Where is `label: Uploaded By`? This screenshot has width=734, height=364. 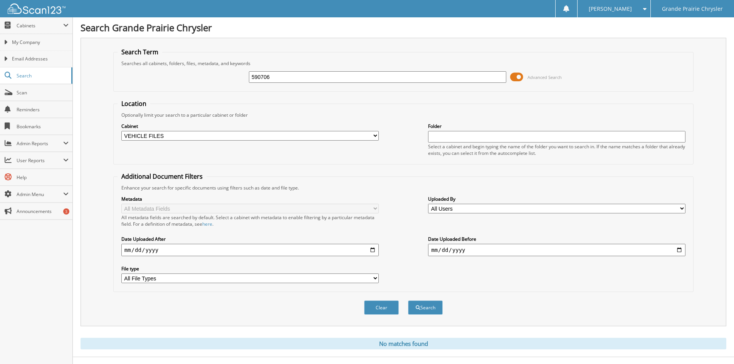
label: Uploaded By is located at coordinates (557, 199).